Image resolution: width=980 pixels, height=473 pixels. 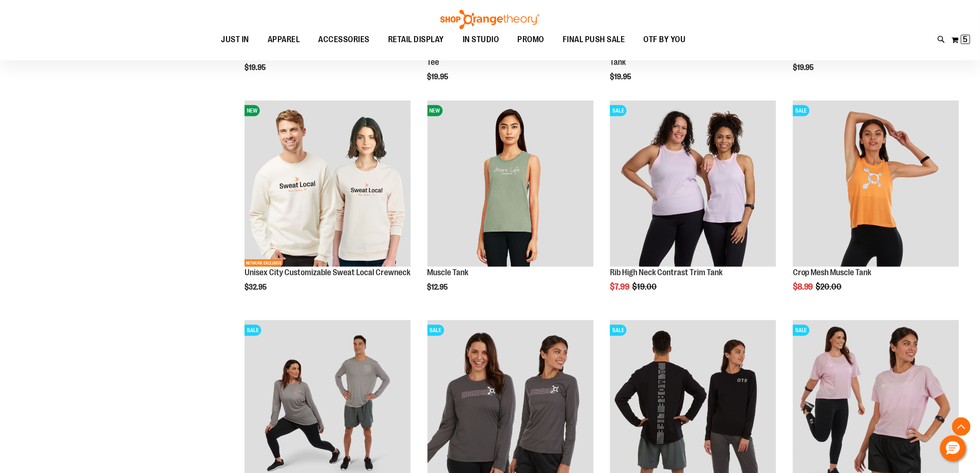 I want to click on img: Rib Tank w/ Contrast Binding primary image, so click(x=693, y=184).